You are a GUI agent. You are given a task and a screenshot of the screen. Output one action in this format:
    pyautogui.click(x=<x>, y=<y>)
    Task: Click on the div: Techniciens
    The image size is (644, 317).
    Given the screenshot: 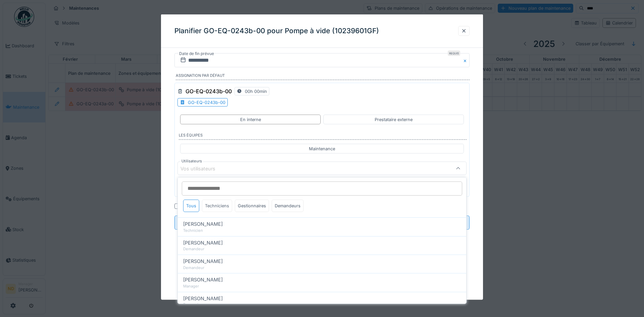 What is the action you would take?
    pyautogui.click(x=217, y=206)
    